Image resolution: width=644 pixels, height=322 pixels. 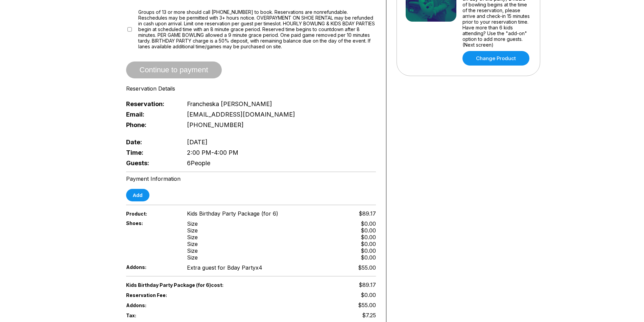 What do you see at coordinates (151, 152) in the screenshot?
I see `span: Time:` at bounding box center [151, 152].